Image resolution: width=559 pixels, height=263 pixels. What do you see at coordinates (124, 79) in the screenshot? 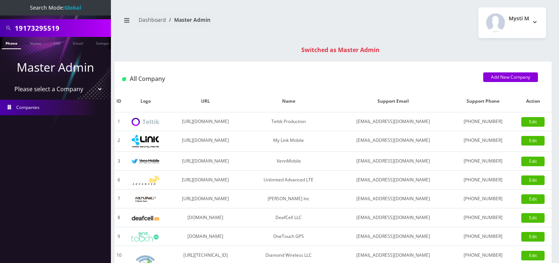
I see `img: All Company` at bounding box center [124, 79].